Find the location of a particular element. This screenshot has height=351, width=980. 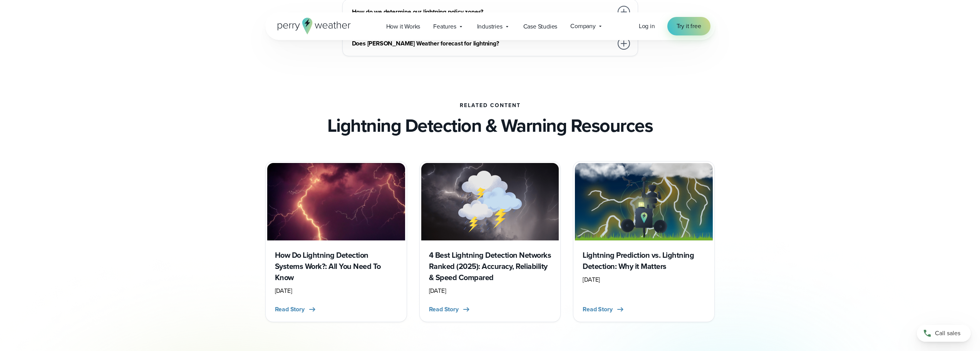

h3: Lightning Prediction vs. Lightning Detection: Why it Matters is located at coordinates (644, 261).